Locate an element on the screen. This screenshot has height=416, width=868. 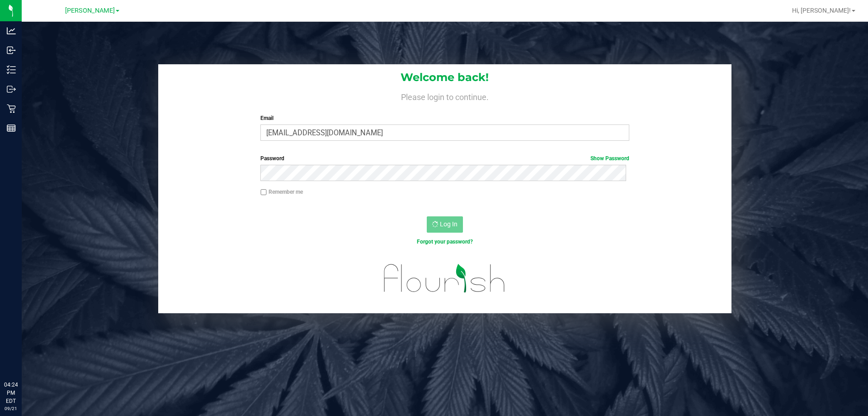
inline-svg: Analytics is located at coordinates (12, 31).